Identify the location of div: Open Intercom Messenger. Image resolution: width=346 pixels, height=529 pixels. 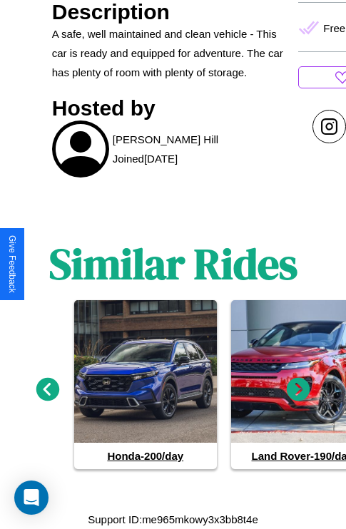
(31, 497).